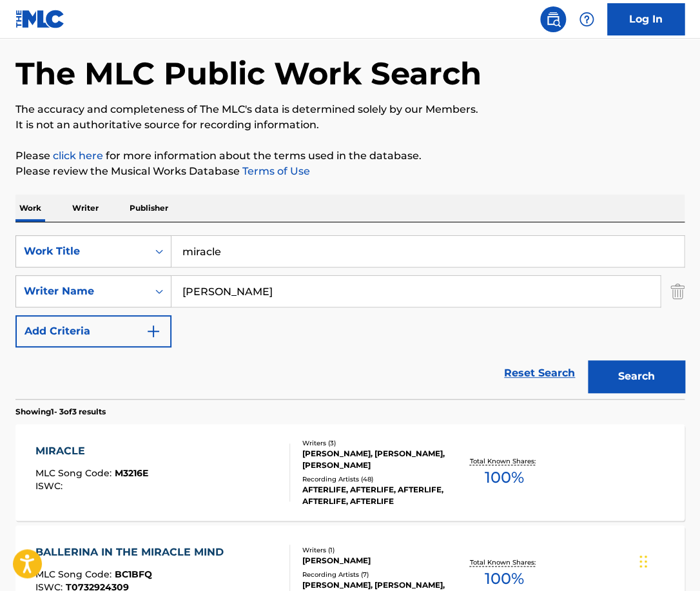  What do you see at coordinates (677, 291) in the screenshot?
I see `img: Delete Criterion` at bounding box center [677, 291].